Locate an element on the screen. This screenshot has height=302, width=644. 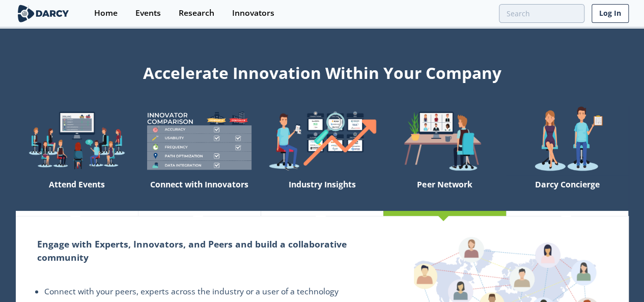
input: Advanced Search is located at coordinates (542, 13).